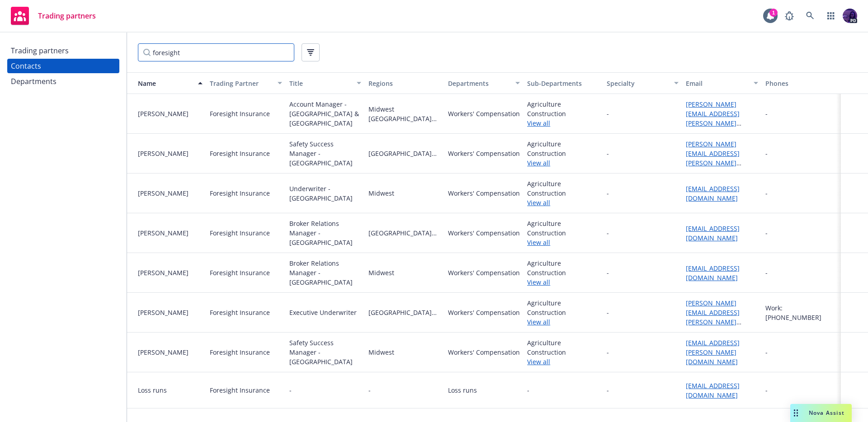  What do you see at coordinates (721, 83) in the screenshot?
I see `button: Email` at bounding box center [721, 83].